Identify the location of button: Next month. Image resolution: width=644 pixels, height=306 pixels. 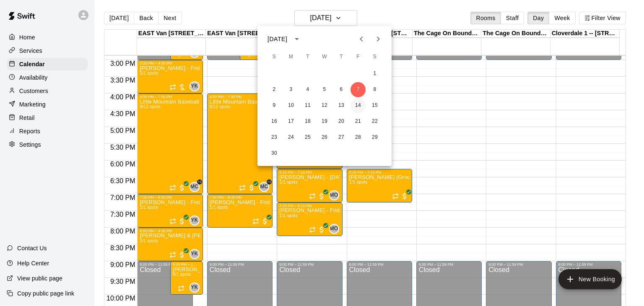
(378, 39).